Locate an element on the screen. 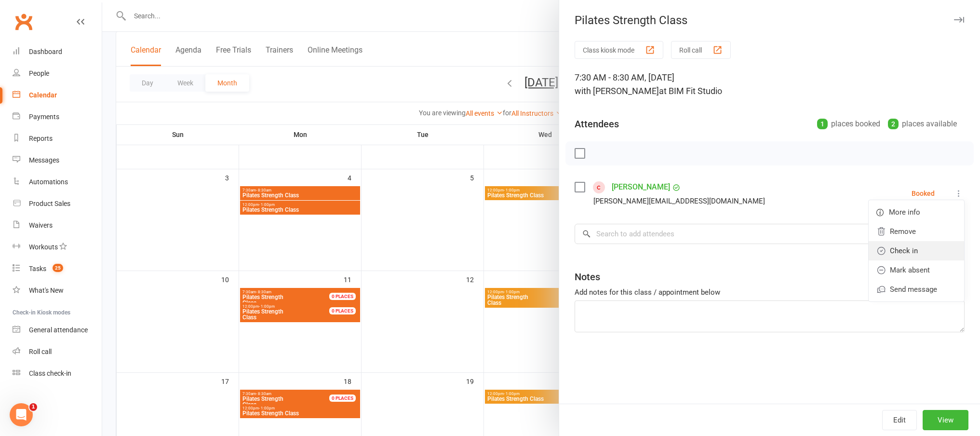 Image resolution: width=980 pixels, height=436 pixels. a: Tasks 25 is located at coordinates (57, 268).